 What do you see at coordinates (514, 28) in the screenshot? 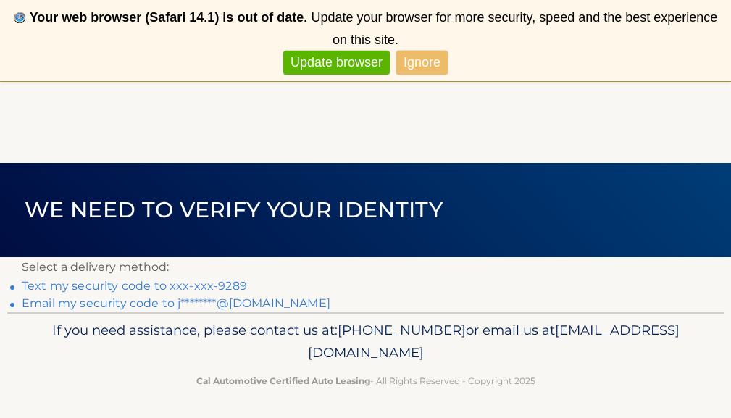
I see `span: Update your browser for more security, speed and the best experience on this site.` at bounding box center [514, 28].